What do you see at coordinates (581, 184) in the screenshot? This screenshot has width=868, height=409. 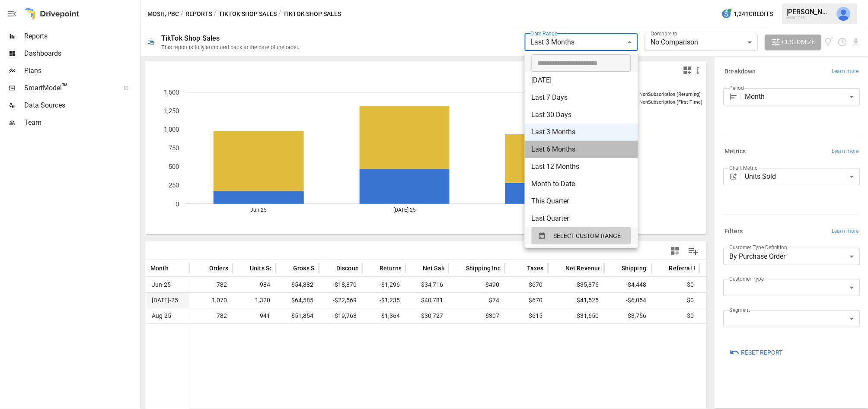 I see `li: Month to Date` at bounding box center [581, 184].